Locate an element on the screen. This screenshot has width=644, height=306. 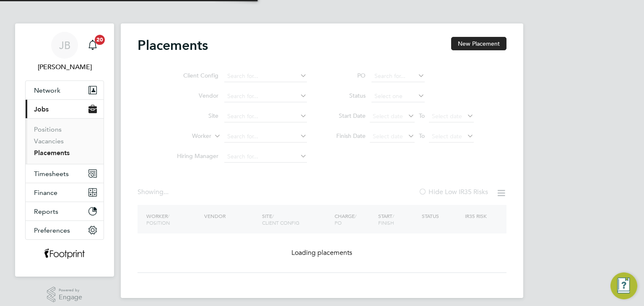
img: wearefootprint-logo-retina.png is located at coordinates (65, 255).